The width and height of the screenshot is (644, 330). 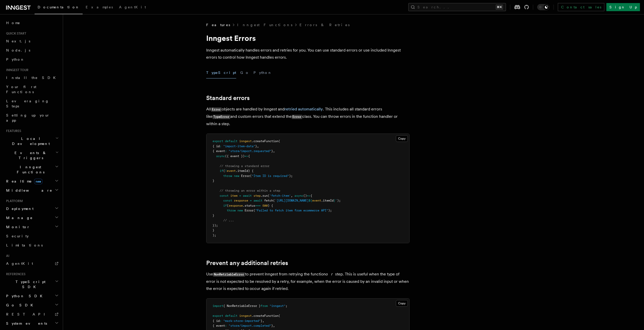 What do you see at coordinates (24, 245) in the screenshot?
I see `span: Limitations` at bounding box center [24, 245].